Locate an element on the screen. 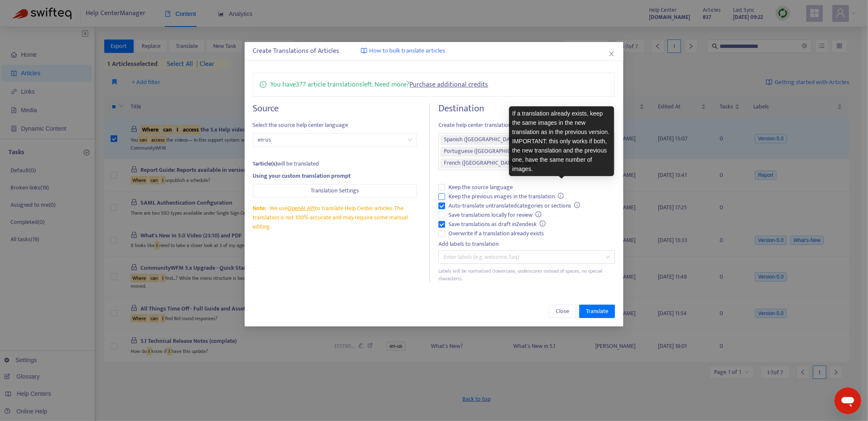 The width and height of the screenshot is (868, 421). span: Close is located at coordinates (562, 312).